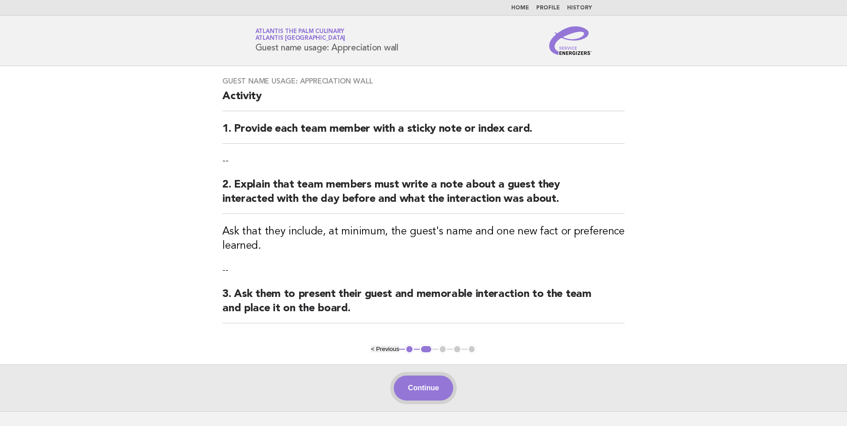  What do you see at coordinates (520, 8) in the screenshot?
I see `a: Home` at bounding box center [520, 8].